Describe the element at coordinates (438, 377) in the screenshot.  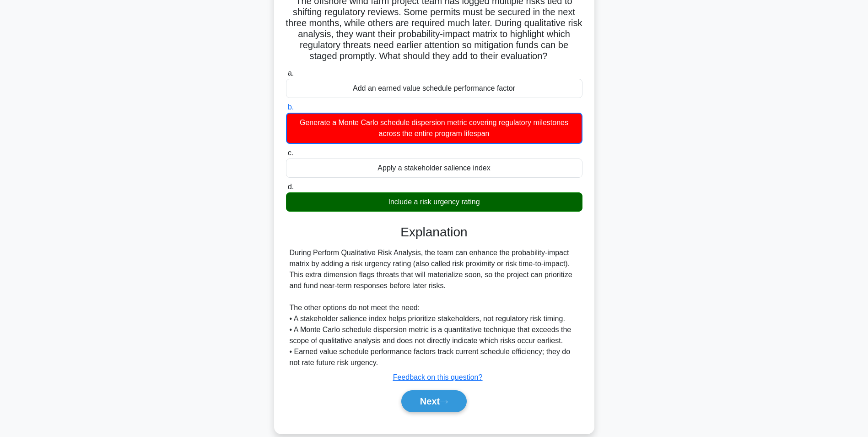
I see `u: Feedback on this question?` at that location.